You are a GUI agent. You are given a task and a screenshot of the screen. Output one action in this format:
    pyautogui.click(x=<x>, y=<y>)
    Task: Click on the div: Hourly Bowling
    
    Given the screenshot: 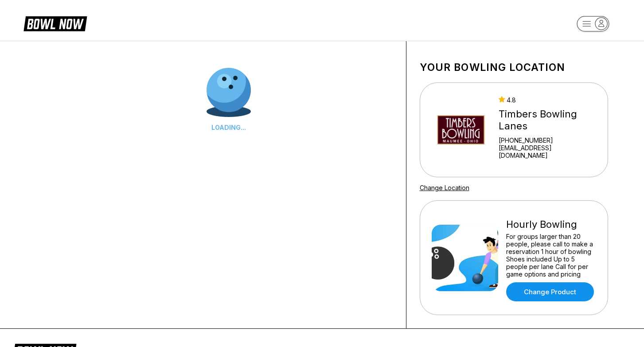 What is the action you would take?
    pyautogui.click(x=551, y=225)
    